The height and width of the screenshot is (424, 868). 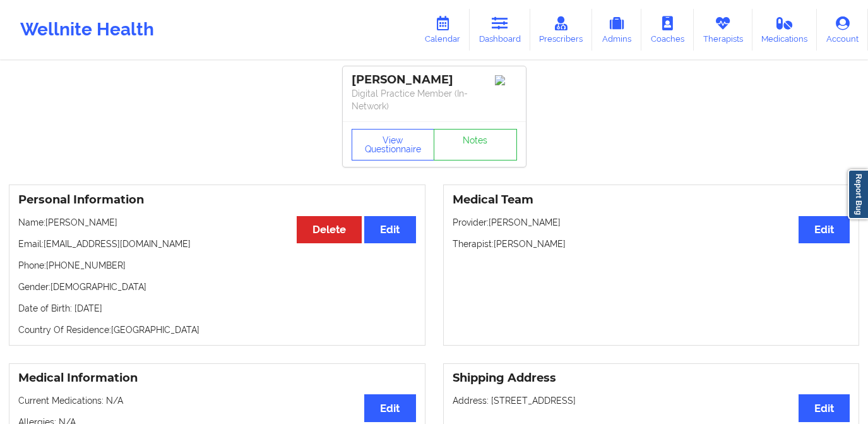 What do you see at coordinates (442, 30) in the screenshot?
I see `a: Calendar` at bounding box center [442, 30].